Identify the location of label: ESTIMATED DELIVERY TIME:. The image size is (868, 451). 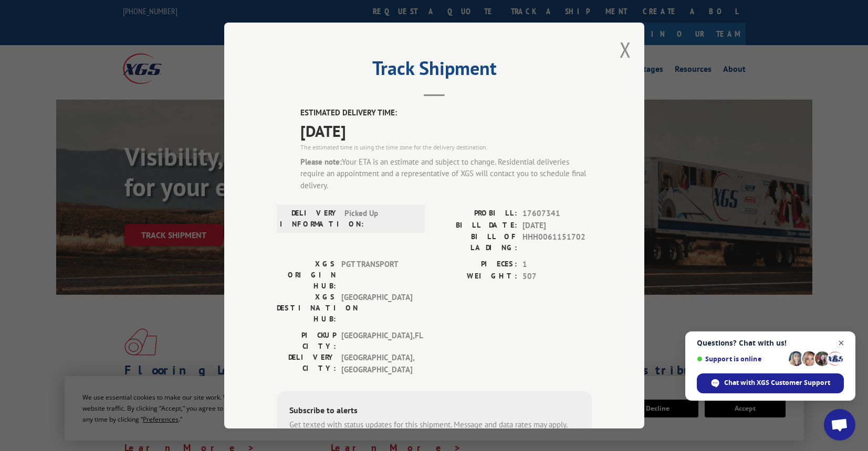
(446, 113).